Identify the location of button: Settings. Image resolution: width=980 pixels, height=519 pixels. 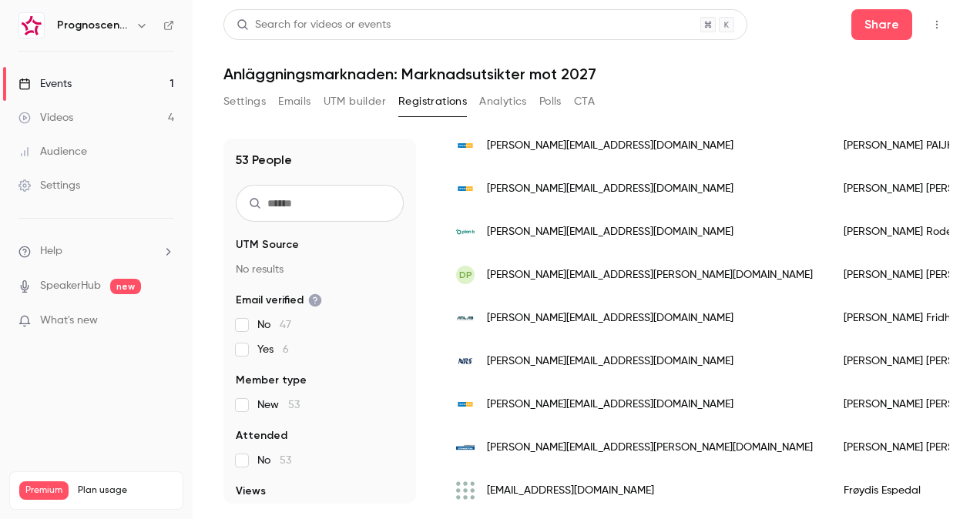
(244, 102).